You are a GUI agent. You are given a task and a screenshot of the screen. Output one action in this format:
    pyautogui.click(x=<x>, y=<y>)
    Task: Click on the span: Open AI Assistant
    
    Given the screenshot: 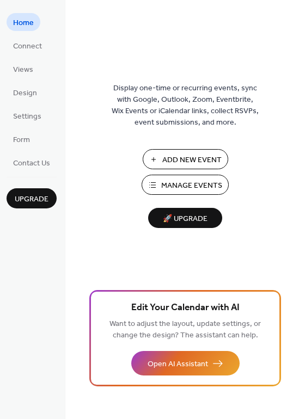 What is the action you would take?
    pyautogui.click(x=178, y=364)
    